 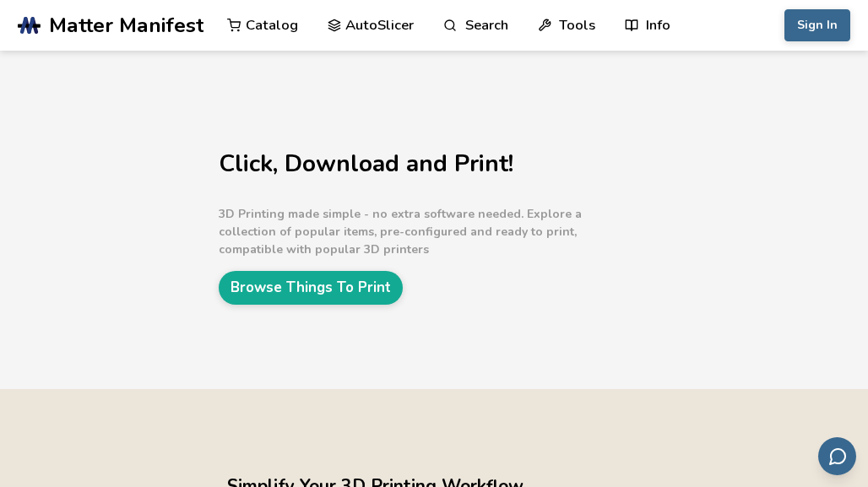 I want to click on button: Send feedback via email, so click(x=837, y=455).